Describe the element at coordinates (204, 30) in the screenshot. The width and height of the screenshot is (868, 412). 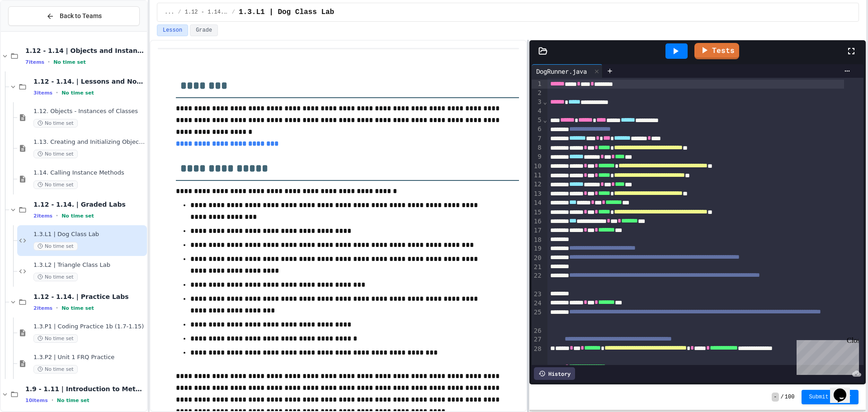
I see `button: Grade` at that location.